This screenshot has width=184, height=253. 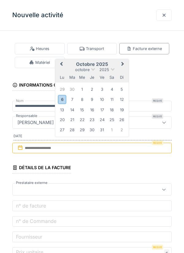 I want to click on div: Choose dimanche 12 octobre 2025, so click(x=122, y=100).